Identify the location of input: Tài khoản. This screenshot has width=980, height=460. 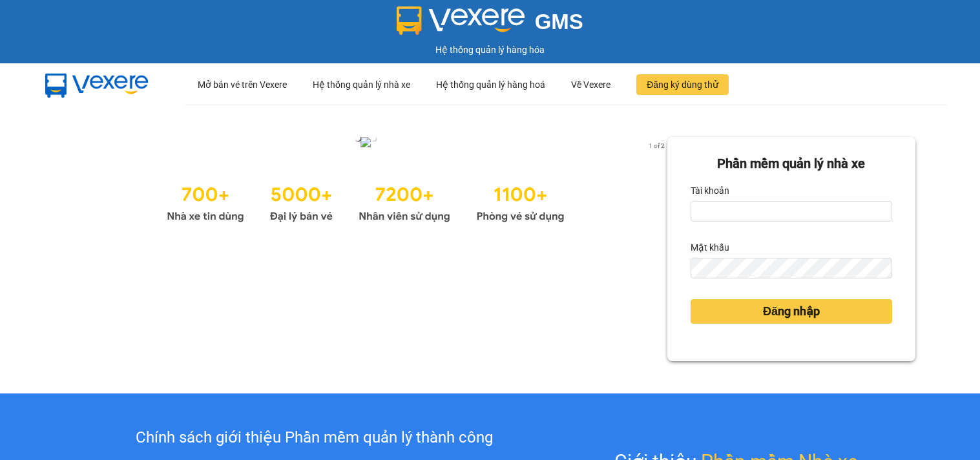
(791, 211).